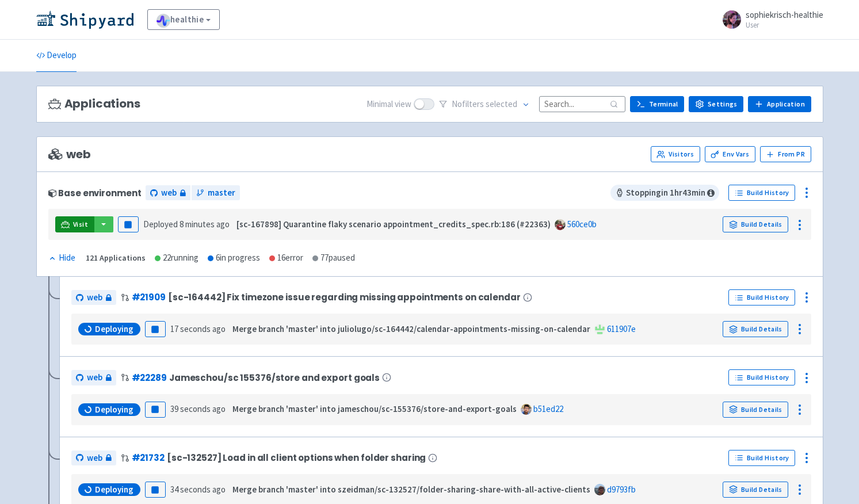 The width and height of the screenshot is (859, 504). What do you see at coordinates (221, 193) in the screenshot?
I see `span: master` at bounding box center [221, 193].